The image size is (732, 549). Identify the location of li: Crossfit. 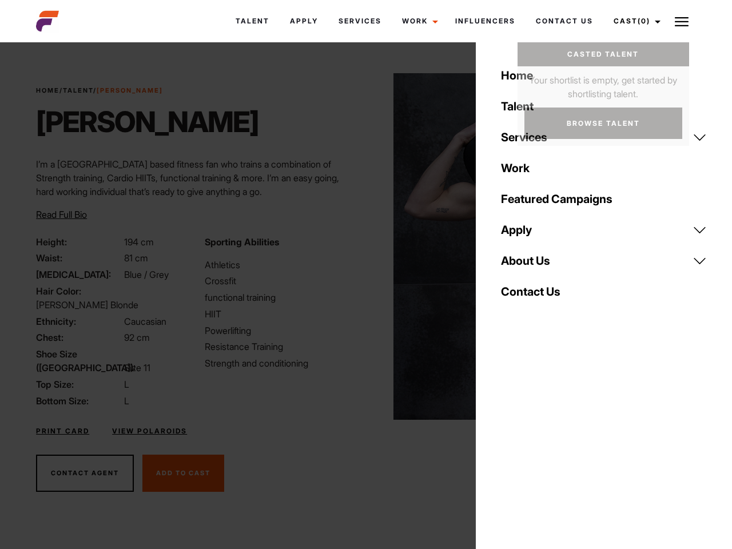
(282, 281).